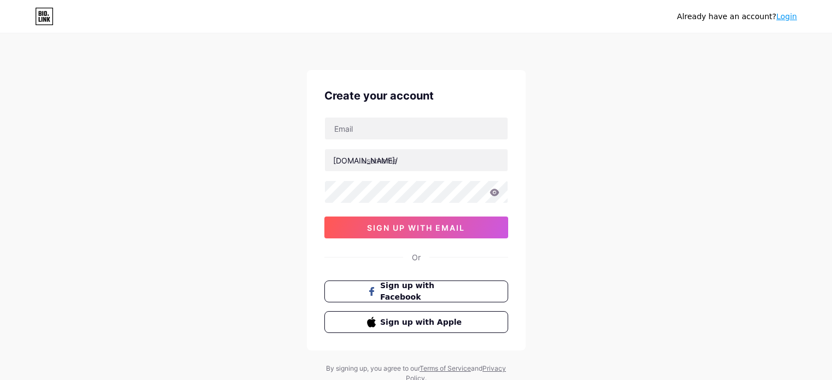  What do you see at coordinates (416, 291) in the screenshot?
I see `button: Sign up with Facebook` at bounding box center [416, 291].